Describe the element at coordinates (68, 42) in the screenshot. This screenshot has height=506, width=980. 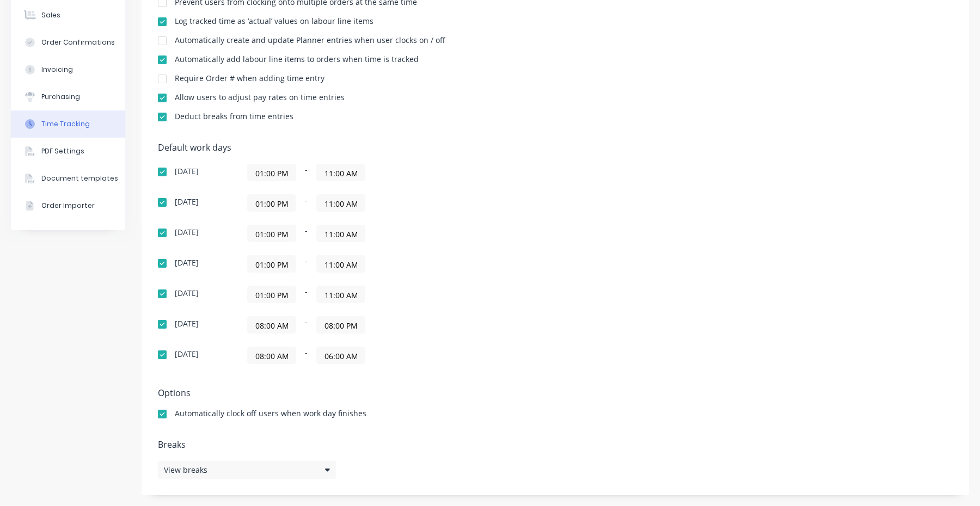
I see `button: Order Confirmations` at that location.